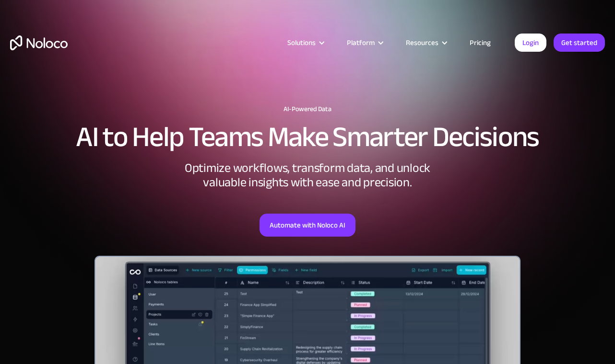 The width and height of the screenshot is (615, 364). Describe the element at coordinates (579, 43) in the screenshot. I see `a: Get started` at that location.